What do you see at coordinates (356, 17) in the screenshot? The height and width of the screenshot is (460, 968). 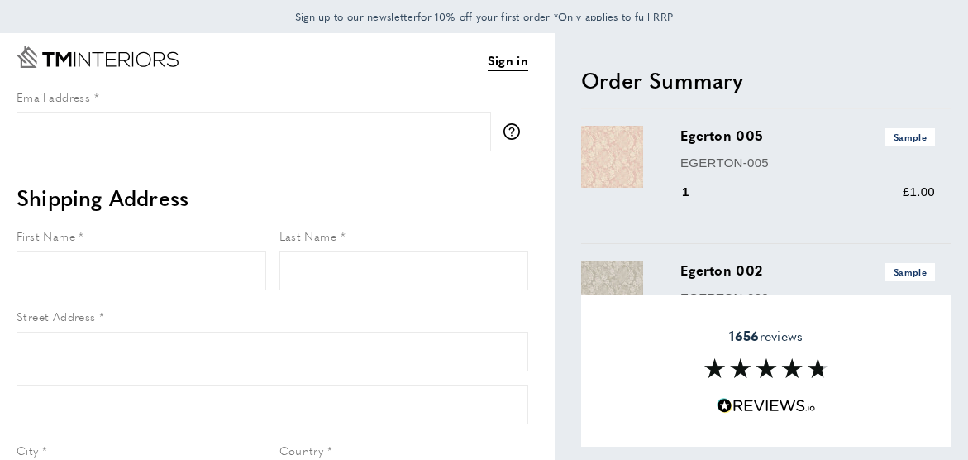 I see `span: Sign up to our newsletter` at bounding box center [356, 17].